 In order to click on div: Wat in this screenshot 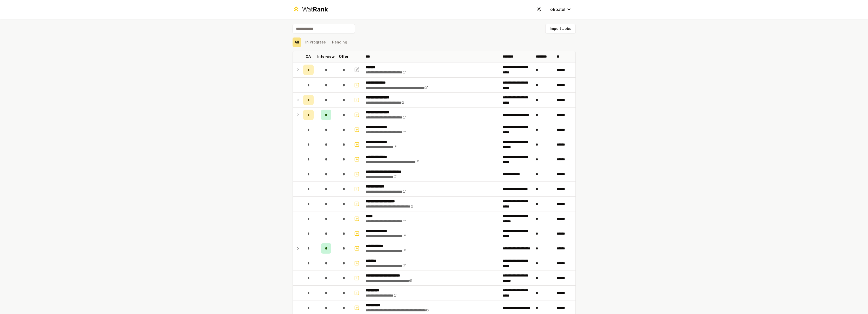, I will do `click(315, 9)`.